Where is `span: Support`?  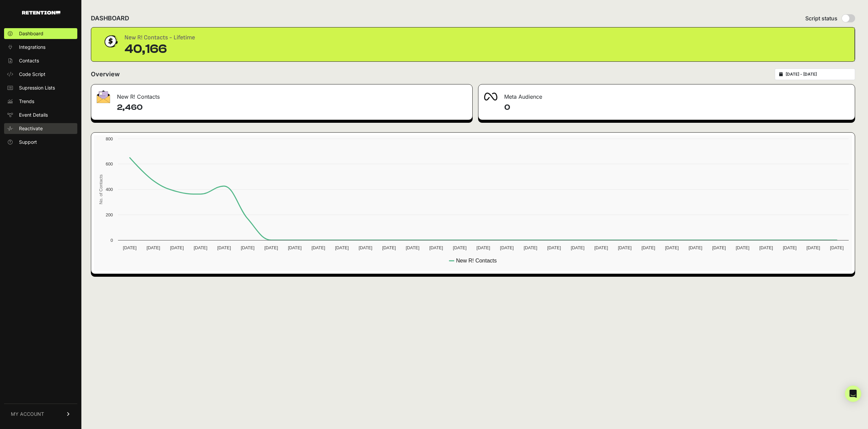
span: Support is located at coordinates (28, 142).